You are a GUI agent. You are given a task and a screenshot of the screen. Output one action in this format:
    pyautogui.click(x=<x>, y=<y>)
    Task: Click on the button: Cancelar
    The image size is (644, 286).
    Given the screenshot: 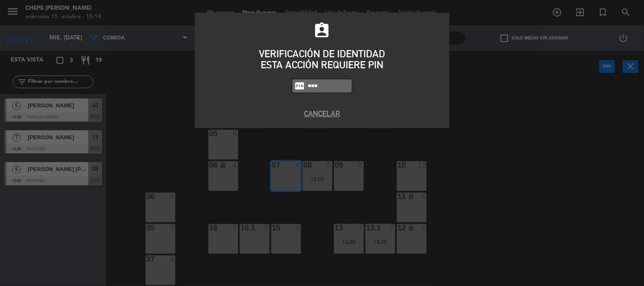 What is the action you would take?
    pyautogui.click(x=322, y=114)
    